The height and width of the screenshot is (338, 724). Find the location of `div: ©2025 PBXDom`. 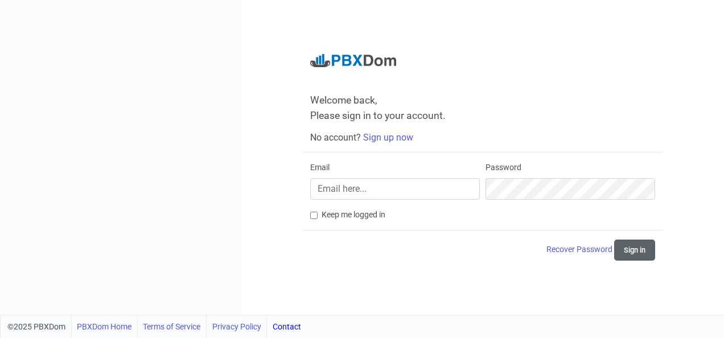

div: ©2025 PBXDom is located at coordinates (154, 327).